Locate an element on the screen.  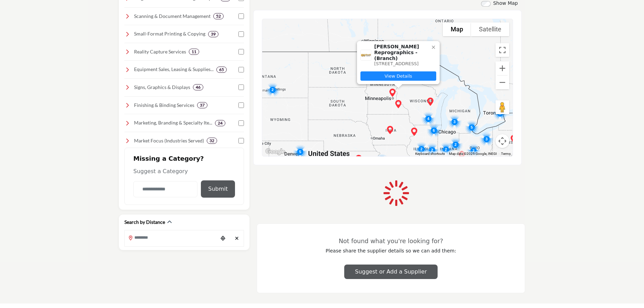
div: Franz Reprographics (HQ) is located at coordinates (393, 93).